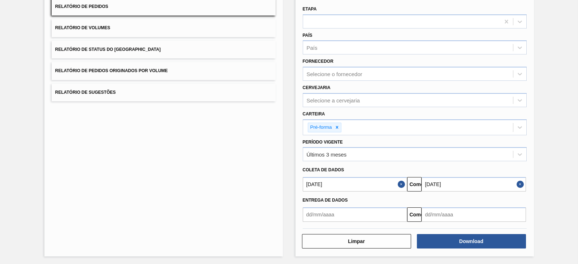 This screenshot has height=264, width=578. What do you see at coordinates (333, 100) in the screenshot?
I see `font: Selecione a cervejaria` at bounding box center [333, 100].